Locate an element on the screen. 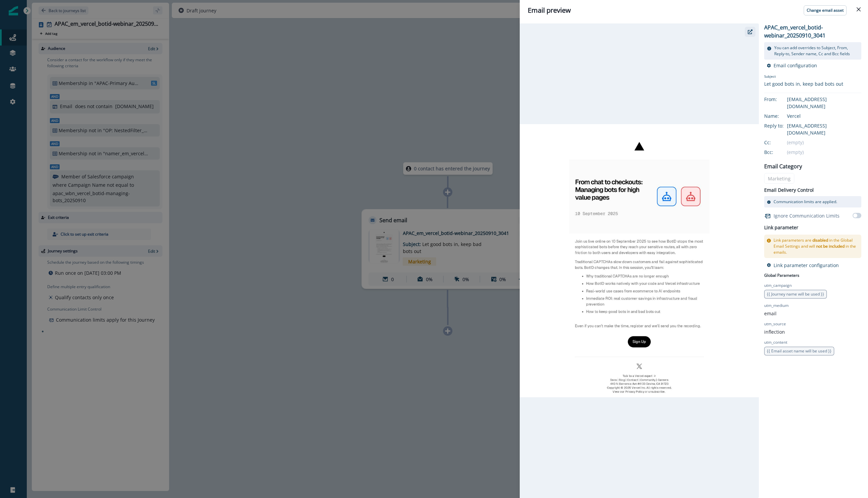 The image size is (868, 498). h2: Link parameter is located at coordinates (781, 228).